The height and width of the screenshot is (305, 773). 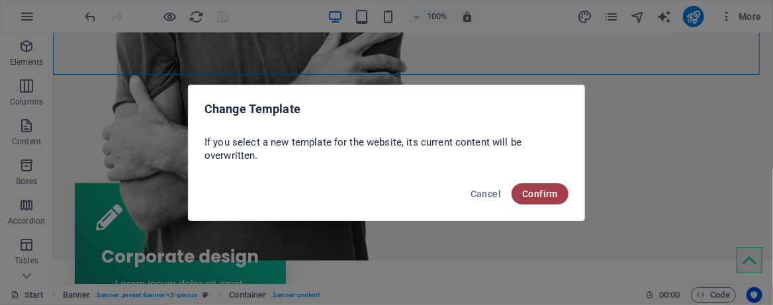 What do you see at coordinates (486, 194) in the screenshot?
I see `button: Cancel` at bounding box center [486, 194].